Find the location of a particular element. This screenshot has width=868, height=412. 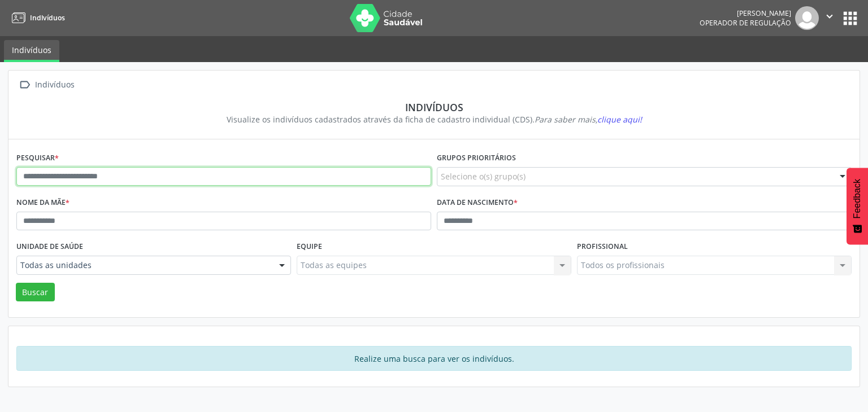

div: Realize uma busca para ver os indivíduos. is located at coordinates (434, 359).